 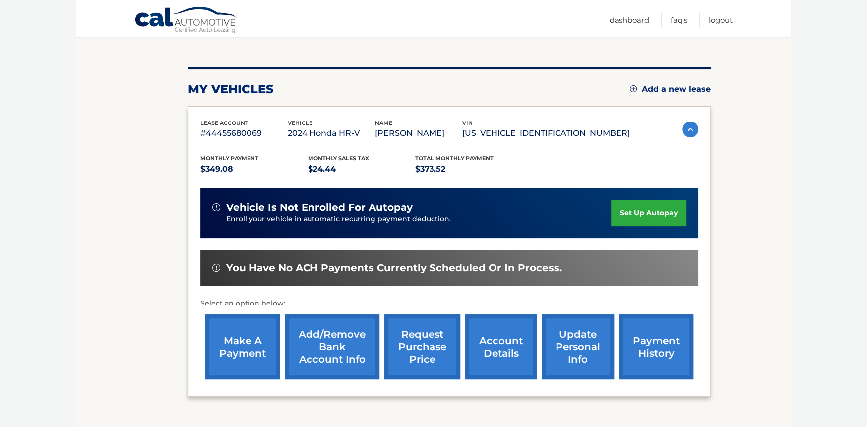 What do you see at coordinates (332, 347) in the screenshot?
I see `a: Add/Remove bank account info` at bounding box center [332, 347].